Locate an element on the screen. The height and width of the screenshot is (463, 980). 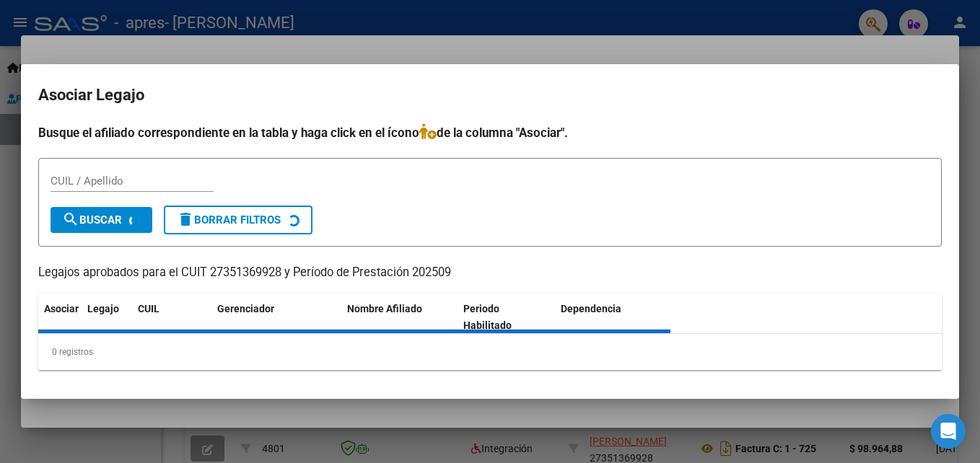
div: Open Intercom Messenger is located at coordinates (948, 431).